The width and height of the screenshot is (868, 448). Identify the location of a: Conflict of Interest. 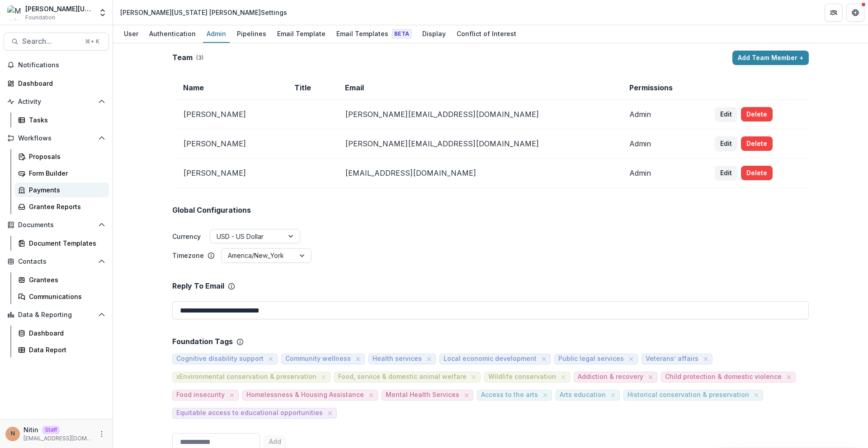
(486, 34).